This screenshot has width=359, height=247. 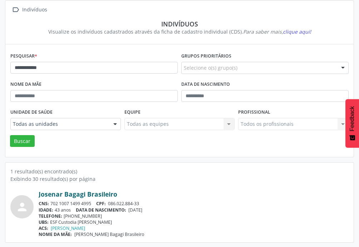 I want to click on span: CPF:, so click(x=101, y=204).